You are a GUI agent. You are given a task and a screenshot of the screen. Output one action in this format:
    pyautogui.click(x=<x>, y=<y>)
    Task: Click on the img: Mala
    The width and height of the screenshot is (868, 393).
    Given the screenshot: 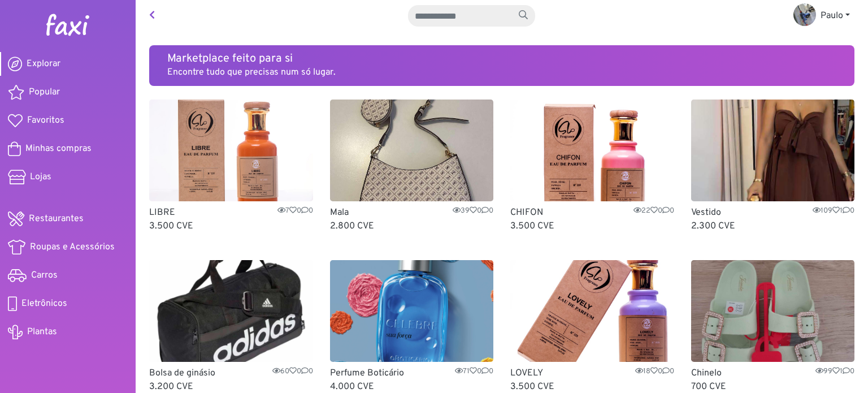 What is the action you would take?
    pyautogui.click(x=412, y=150)
    